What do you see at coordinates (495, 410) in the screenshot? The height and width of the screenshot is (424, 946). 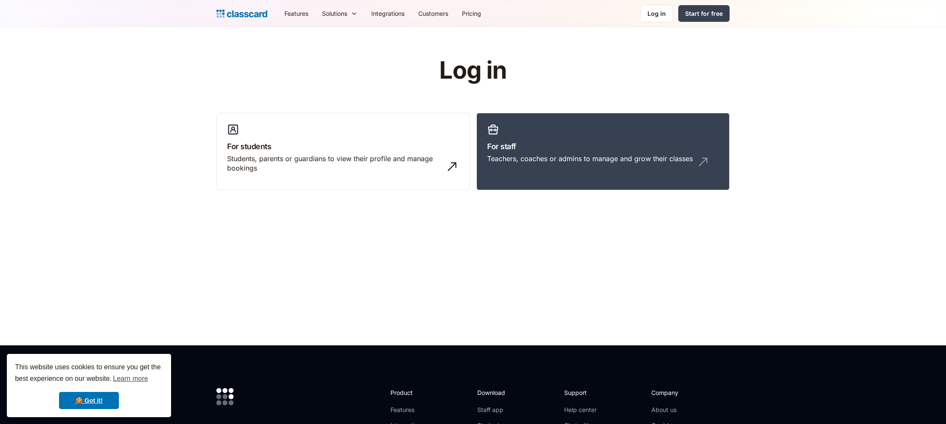 I see `a: Staff app` at bounding box center [495, 410].